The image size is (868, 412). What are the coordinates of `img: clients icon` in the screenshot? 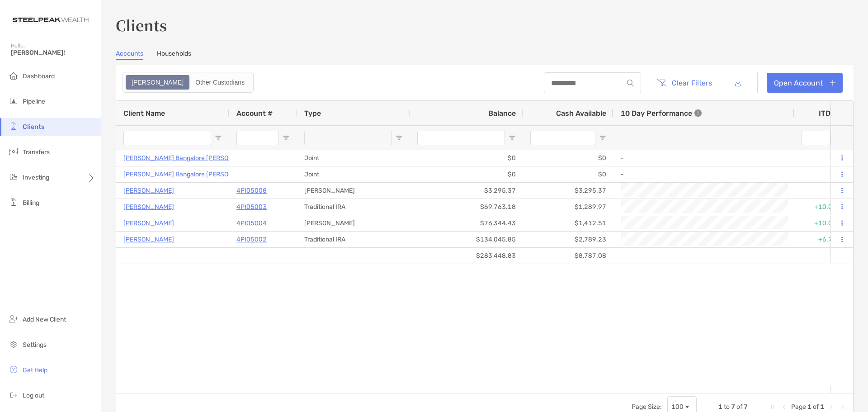 It's located at (13, 126).